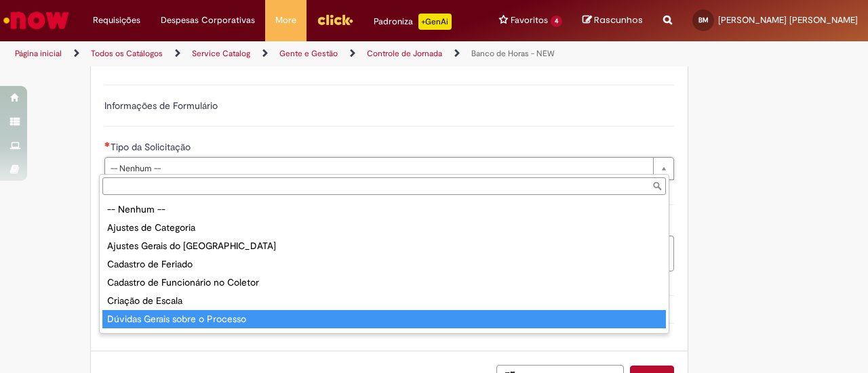 This screenshot has width=868, height=373. What do you see at coordinates (383, 319) in the screenshot?
I see `div: Dúvidas Gerais sobre o Processo` at bounding box center [383, 319].